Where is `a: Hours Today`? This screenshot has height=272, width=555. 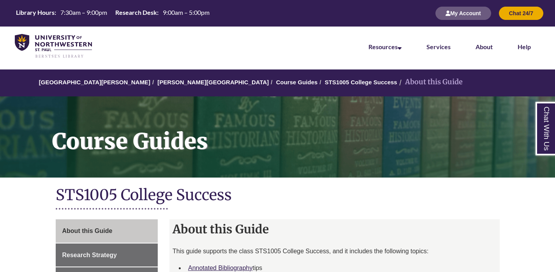 a: Hours Today is located at coordinates (113, 13).